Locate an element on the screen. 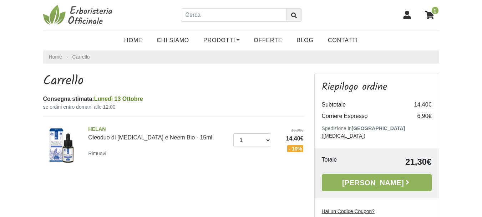 The height and width of the screenshot is (217, 482). td: 14,40€ is located at coordinates (417, 105).